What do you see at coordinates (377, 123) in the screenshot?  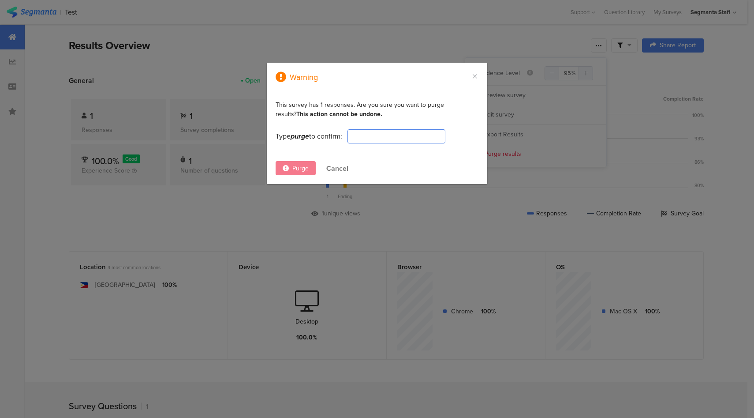 I see `div: dialog` at bounding box center [377, 123].